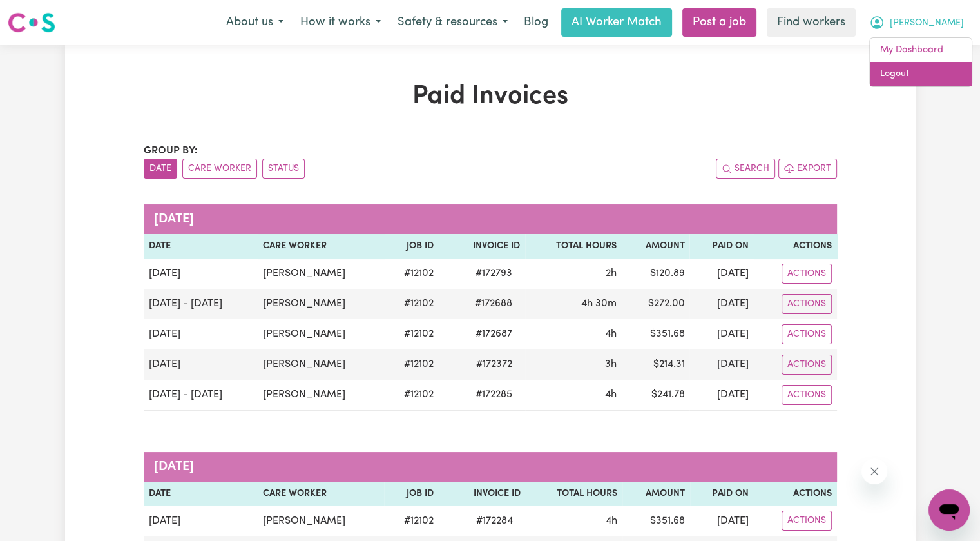  Describe the element at coordinates (494, 334) in the screenshot. I see `span: # 172687` at that location.